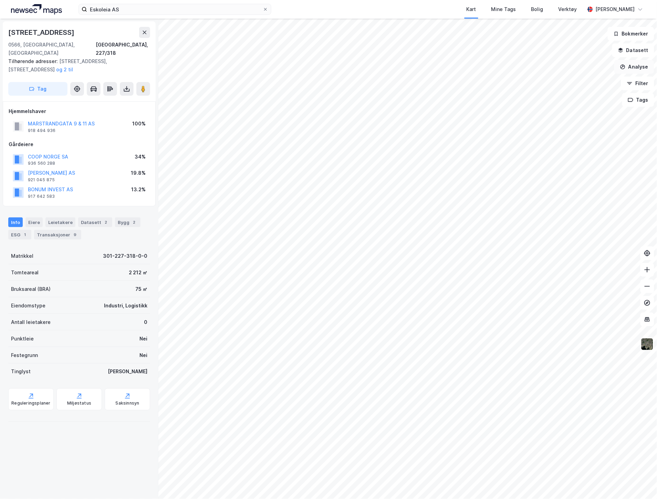 The height and width of the screenshot is (499, 657). I want to click on input: Søk på adresse, matrikkel, gårdeiere, leietakere eller personer, so click(175, 9).